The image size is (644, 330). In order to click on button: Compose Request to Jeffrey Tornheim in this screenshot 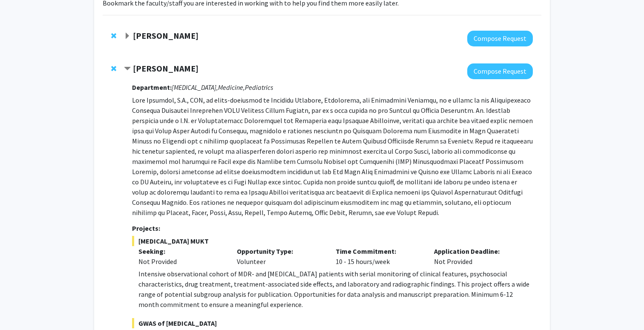, I will do `click(500, 71)`.